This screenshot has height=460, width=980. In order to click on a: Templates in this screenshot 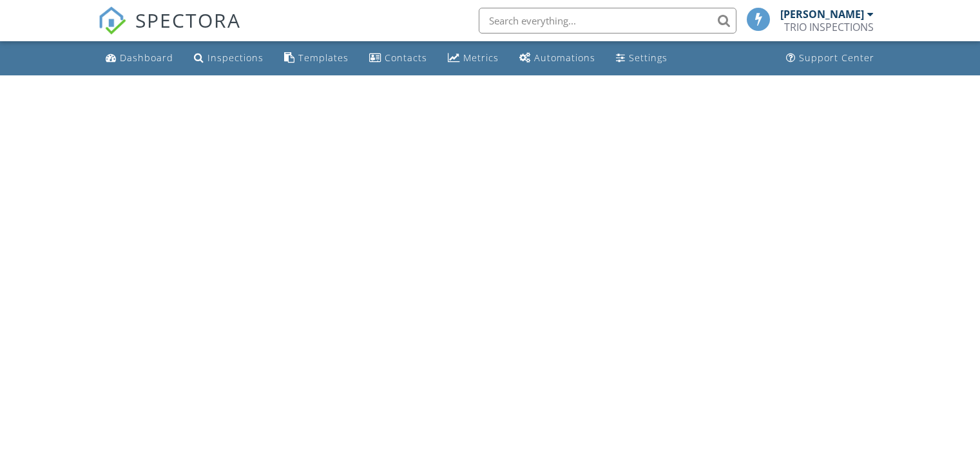, I will do `click(317, 58)`.